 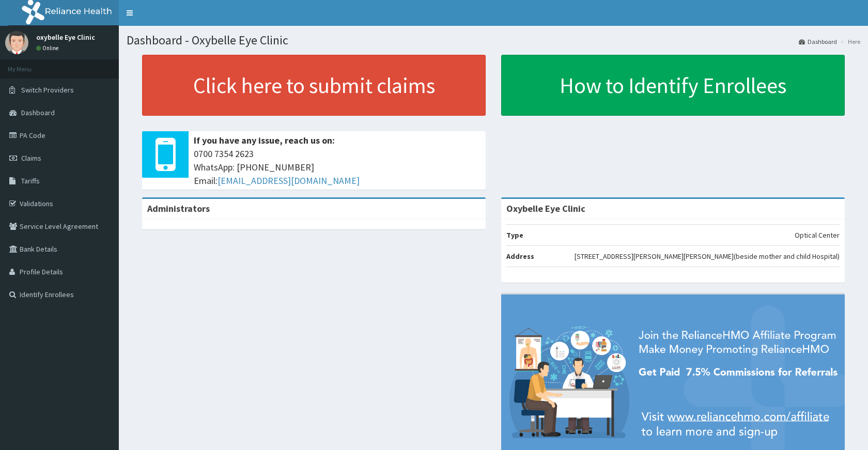 I want to click on span: Tariffs, so click(x=30, y=181).